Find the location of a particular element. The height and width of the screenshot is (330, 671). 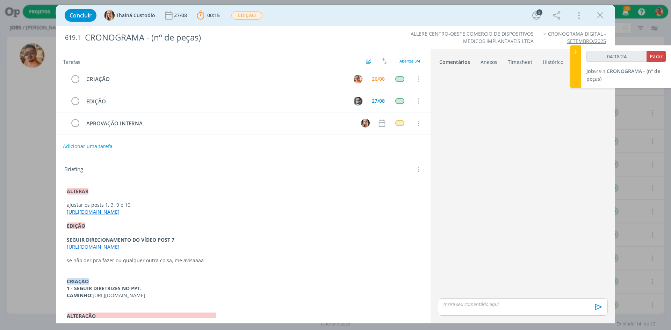

p: se não der pra fazer ou qualquer outra coisa, me avisaaaa is located at coordinates (243, 261).